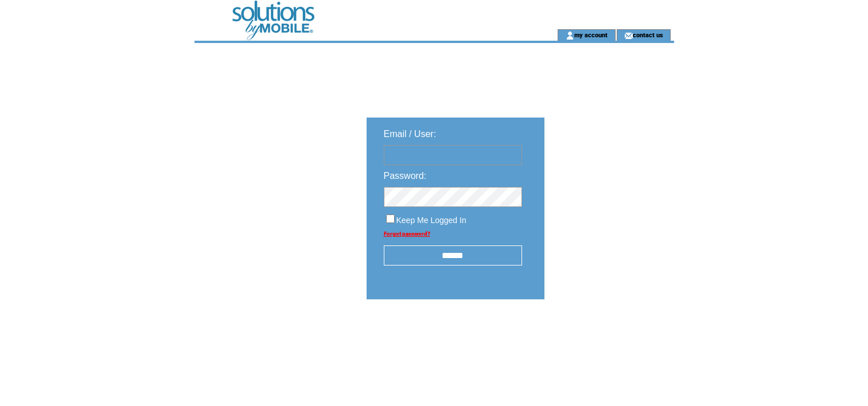  What do you see at coordinates (405, 175) in the screenshot?
I see `span: Password:` at bounding box center [405, 175].